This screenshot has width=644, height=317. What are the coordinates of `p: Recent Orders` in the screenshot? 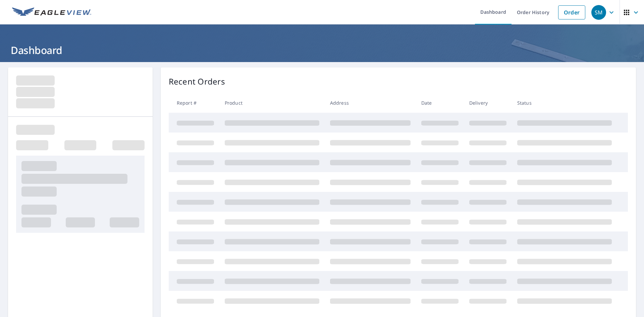 It's located at (197, 81).